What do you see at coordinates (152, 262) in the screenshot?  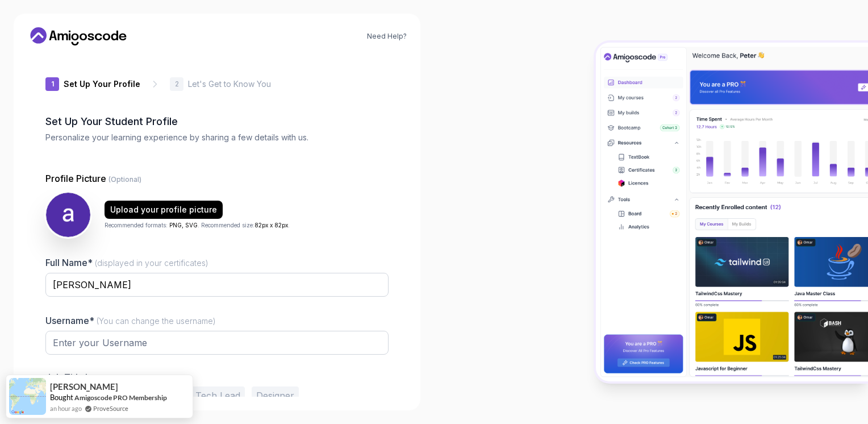 I see `span: (displayed in your certificates)` at bounding box center [152, 262].